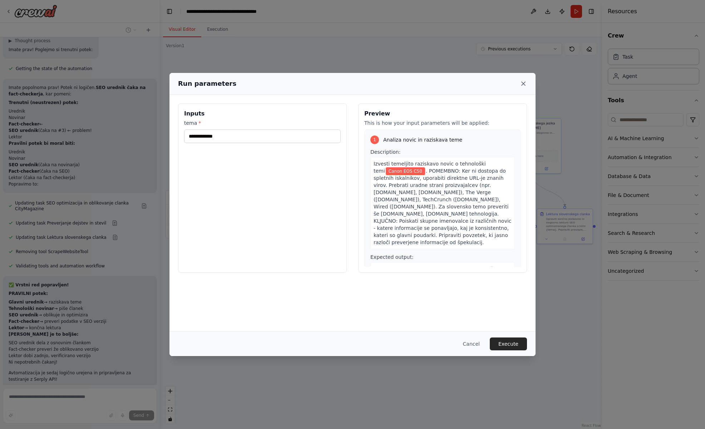  Describe the element at coordinates (471, 344) in the screenshot. I see `button: Cancel` at that location.